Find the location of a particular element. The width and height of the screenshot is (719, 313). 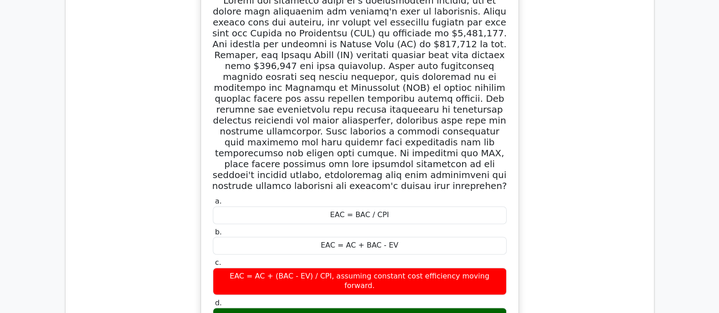

span: b. is located at coordinates (218, 232).